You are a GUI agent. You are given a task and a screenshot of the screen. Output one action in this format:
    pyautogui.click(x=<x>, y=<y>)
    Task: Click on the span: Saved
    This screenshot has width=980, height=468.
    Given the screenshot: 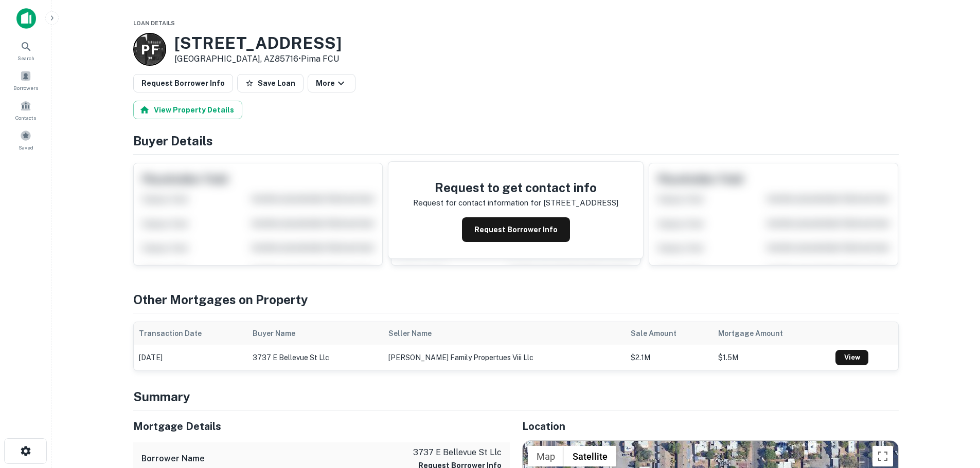 What is the action you would take?
    pyautogui.click(x=26, y=147)
    